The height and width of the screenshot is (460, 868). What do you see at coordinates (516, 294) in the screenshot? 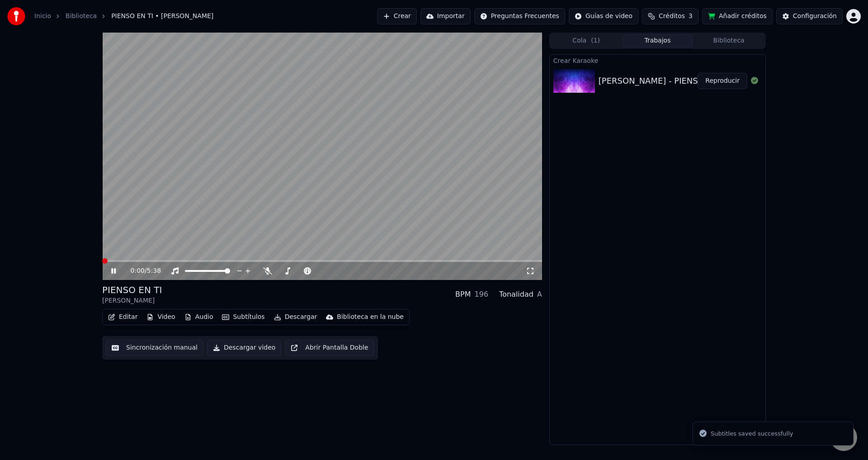
I see `div: Tonalidad` at bounding box center [516, 294].